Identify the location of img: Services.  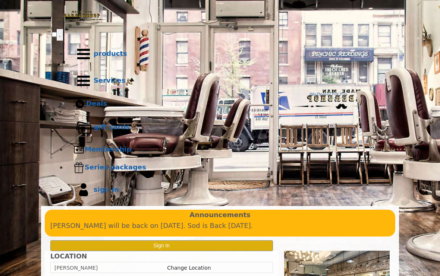
(84, 81).